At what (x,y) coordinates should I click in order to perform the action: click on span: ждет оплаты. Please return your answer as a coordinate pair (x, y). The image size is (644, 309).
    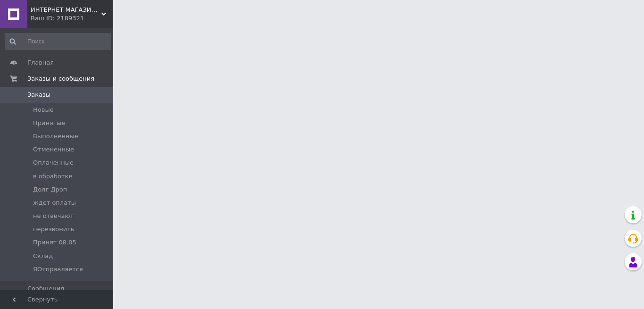
    Looking at the image, I should click on (54, 203).